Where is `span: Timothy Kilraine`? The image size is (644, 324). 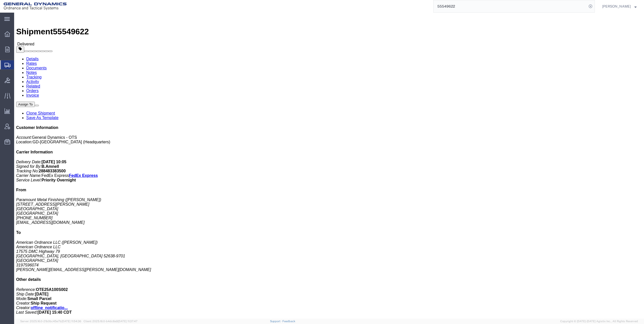 span: Timothy Kilraine is located at coordinates (617, 6).